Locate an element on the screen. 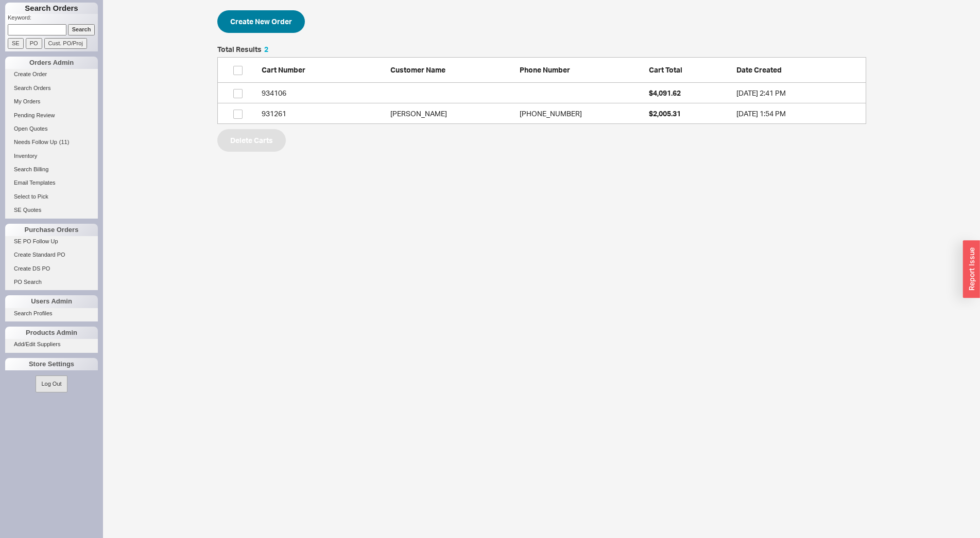 This screenshot has width=980, height=538. button: Create New Order is located at coordinates (261, 22).